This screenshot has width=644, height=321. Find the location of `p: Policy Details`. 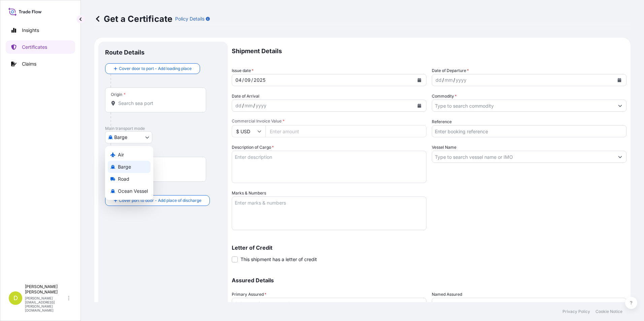

p: Policy Details is located at coordinates (190, 19).